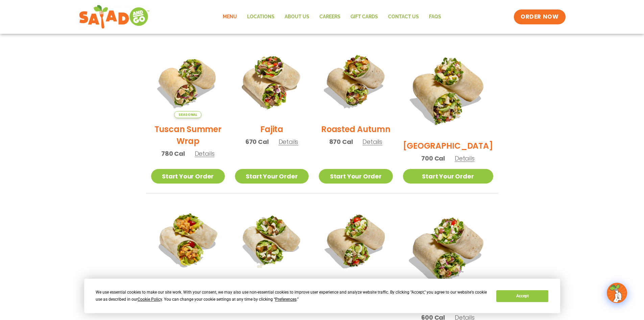 Image resolution: width=644 pixels, height=320 pixels. What do you see at coordinates (297, 17) in the screenshot?
I see `a: About Us` at bounding box center [297, 17].